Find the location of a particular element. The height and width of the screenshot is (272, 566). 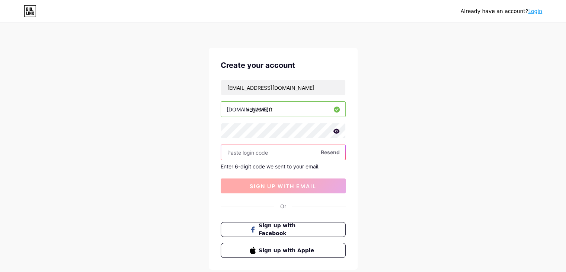

span: Sign up with Apple is located at coordinates (287, 250).